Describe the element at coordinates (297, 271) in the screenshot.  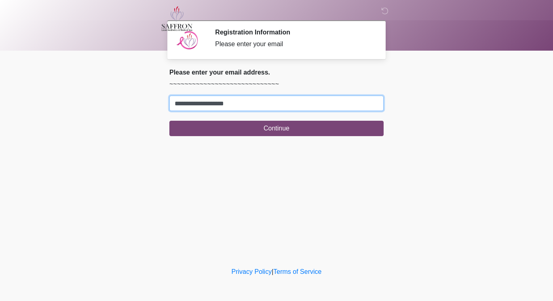
I see `a: Terms of Service` at that location.